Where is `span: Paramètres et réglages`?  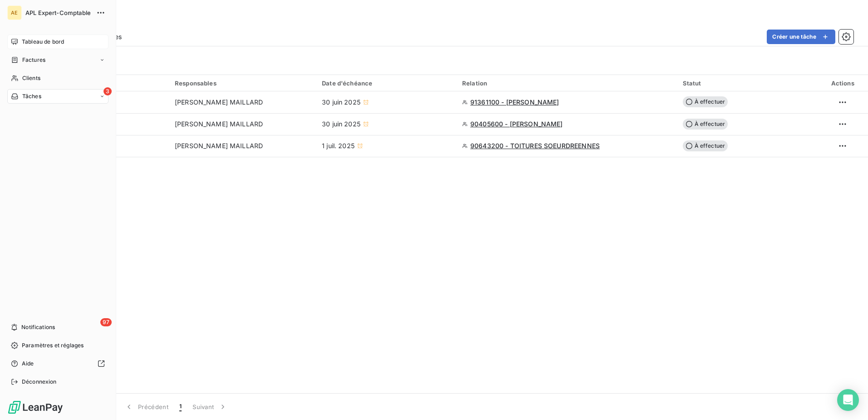
span: Paramètres et réglages is located at coordinates (53, 345).